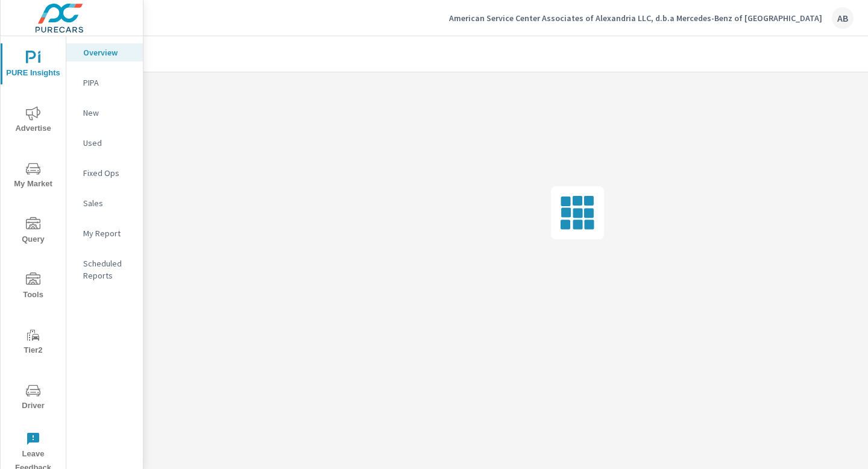 The image size is (868, 469). Describe the element at coordinates (108, 233) in the screenshot. I see `p: My Report` at that location.